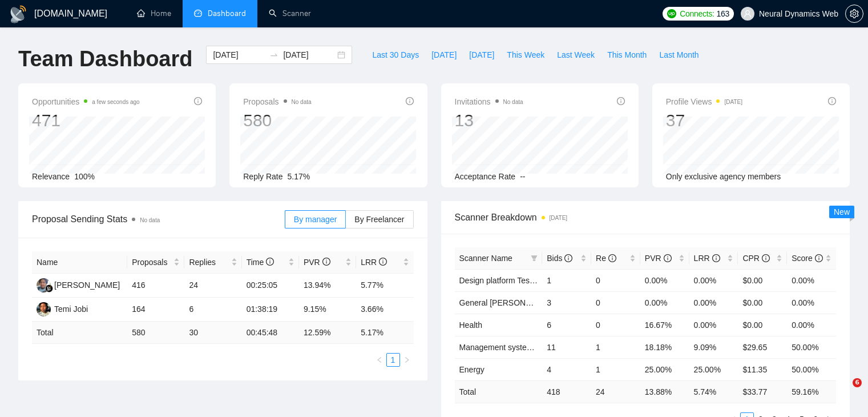 The image size is (868, 417). Describe the element at coordinates (489, 101) in the screenshot. I see `span: Invitations` at that location.